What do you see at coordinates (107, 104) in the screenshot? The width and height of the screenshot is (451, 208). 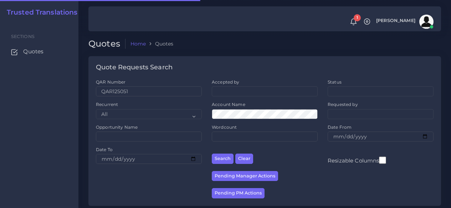 I see `label: Recurrent` at bounding box center [107, 104].